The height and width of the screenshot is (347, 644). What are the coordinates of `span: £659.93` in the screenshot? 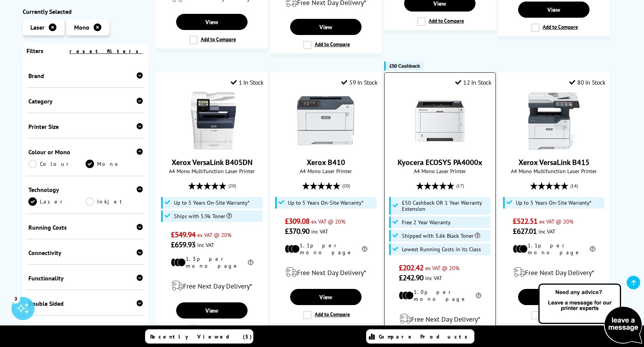 It's located at (183, 245).